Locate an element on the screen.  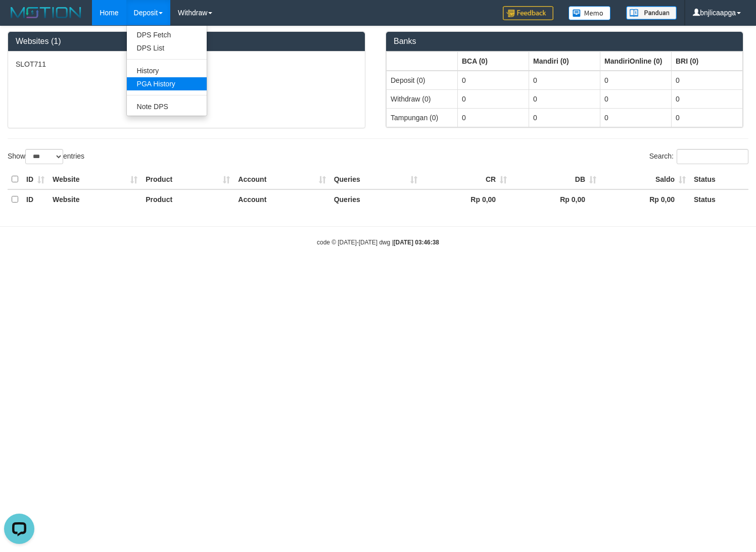
img: Button%20Memo.svg is located at coordinates (589, 13).